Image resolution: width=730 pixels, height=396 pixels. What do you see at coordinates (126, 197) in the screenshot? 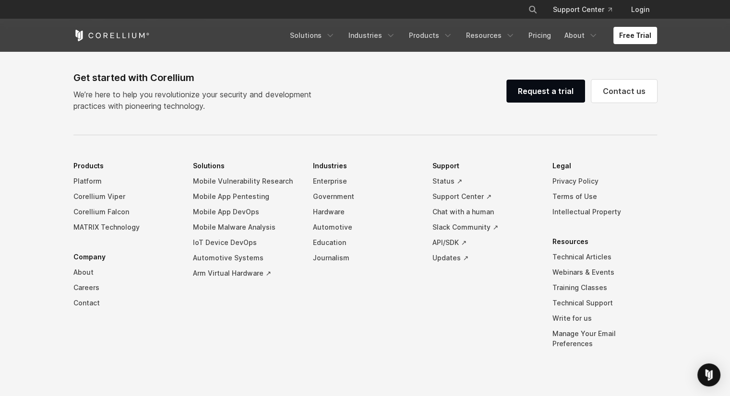
I see `a: Corellium Viper` at bounding box center [126, 197].